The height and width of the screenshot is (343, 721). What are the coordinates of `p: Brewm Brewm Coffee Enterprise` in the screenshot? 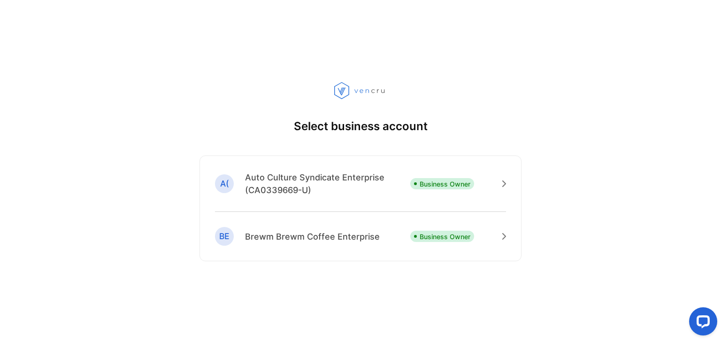 It's located at (312, 236).